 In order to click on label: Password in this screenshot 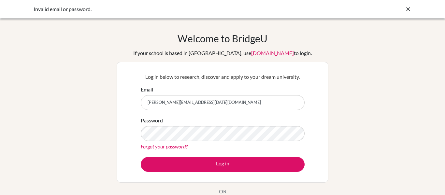, I will do `click(152, 121)`.